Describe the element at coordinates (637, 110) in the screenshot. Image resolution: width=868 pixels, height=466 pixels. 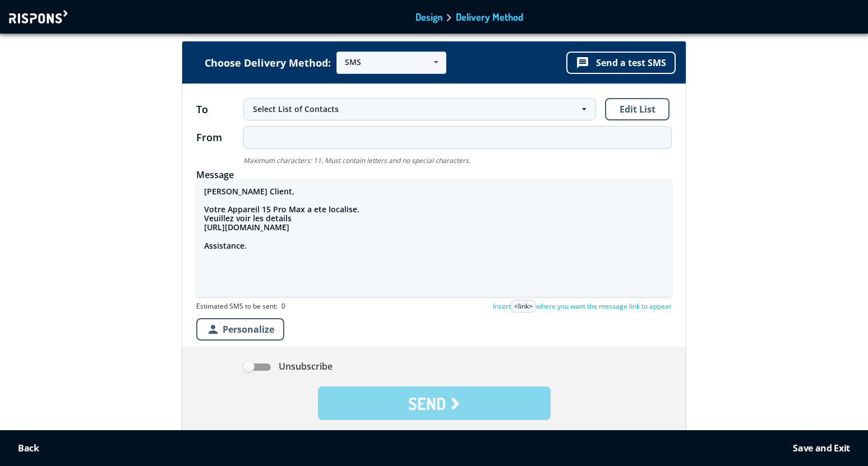
I see `button: Edit List` at that location.